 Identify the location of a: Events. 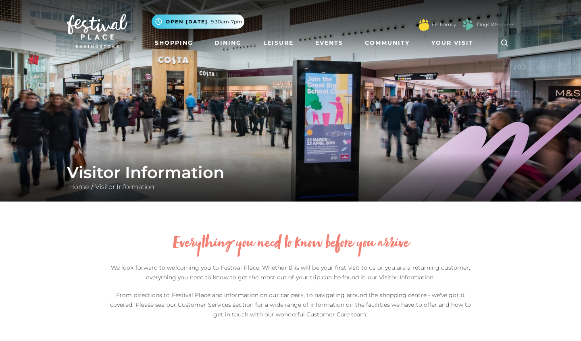
(329, 43).